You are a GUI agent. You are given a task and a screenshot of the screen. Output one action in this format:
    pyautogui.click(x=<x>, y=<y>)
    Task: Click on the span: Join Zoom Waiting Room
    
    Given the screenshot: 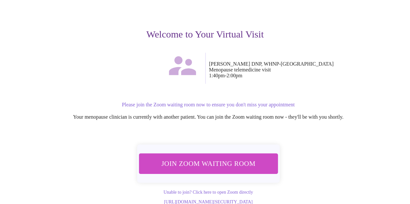 What is the action you would take?
    pyautogui.click(x=208, y=164)
    